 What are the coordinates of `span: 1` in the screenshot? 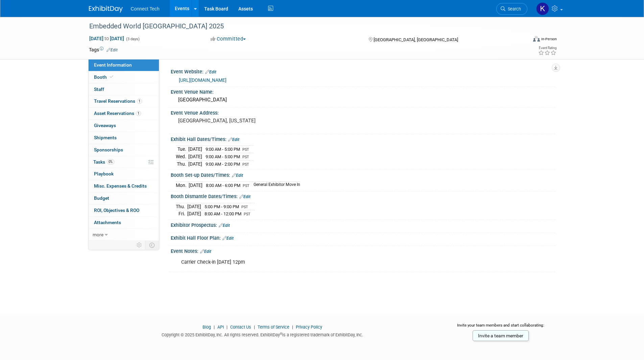 It's located at (139, 101).